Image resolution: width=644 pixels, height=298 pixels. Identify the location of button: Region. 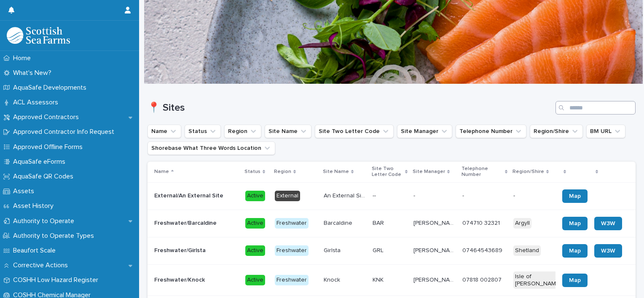
(243, 131).